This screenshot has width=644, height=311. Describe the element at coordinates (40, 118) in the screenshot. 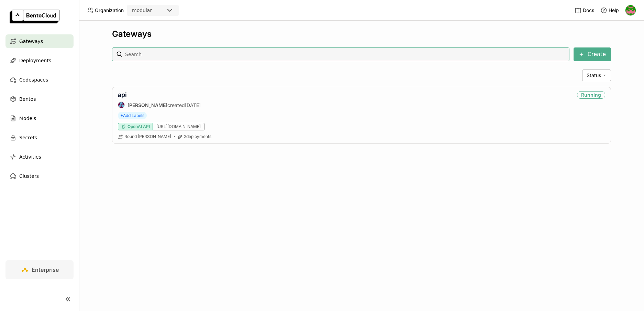

I see `a: Models` at that location.